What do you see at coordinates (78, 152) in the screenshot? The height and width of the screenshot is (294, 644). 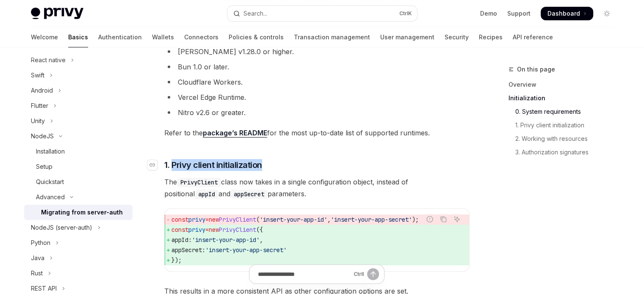 I see `a: Installation` at bounding box center [78, 152].